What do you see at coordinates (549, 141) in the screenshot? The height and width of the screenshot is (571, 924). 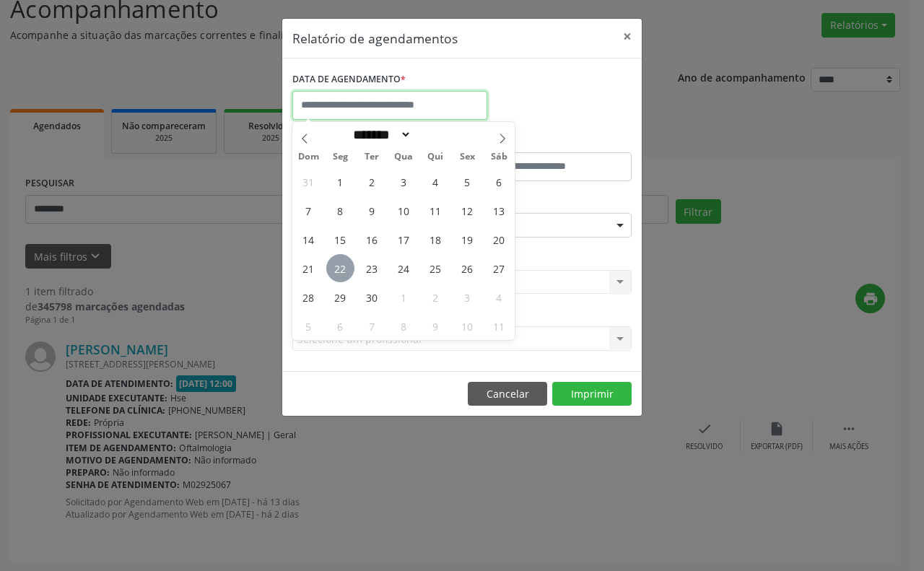 I see `label: ATÉ` at bounding box center [549, 141].